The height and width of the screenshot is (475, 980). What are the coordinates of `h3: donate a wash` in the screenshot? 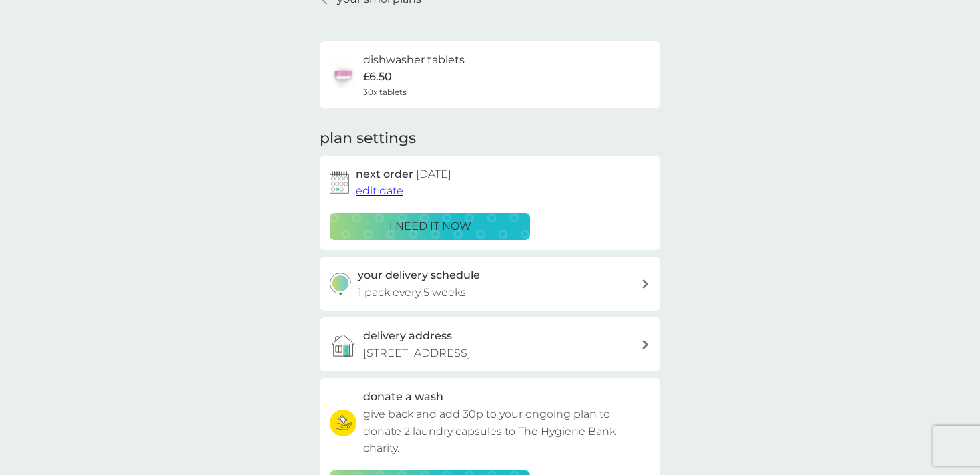 It's located at (403, 397).